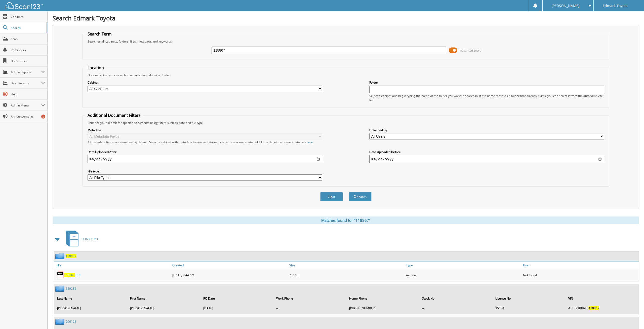 The height and width of the screenshot is (329, 644). What do you see at coordinates (346, 18) in the screenshot?
I see `h1: Search Edmark Toyota` at bounding box center [346, 18].